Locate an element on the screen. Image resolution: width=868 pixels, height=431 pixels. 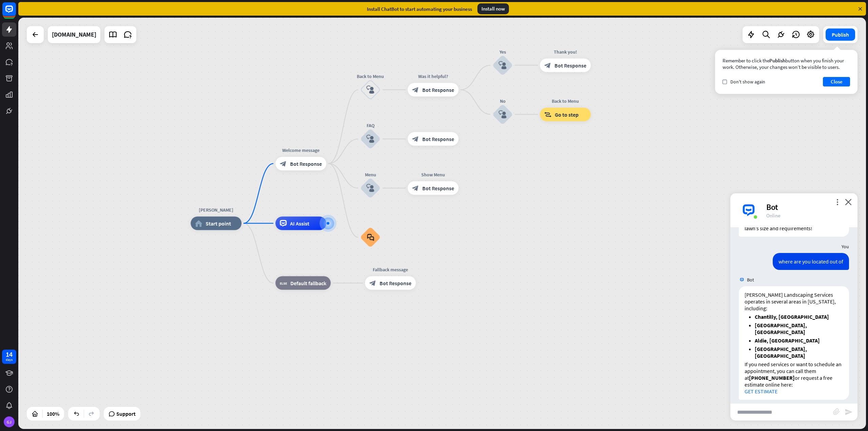
i: send is located at coordinates (849, 412).